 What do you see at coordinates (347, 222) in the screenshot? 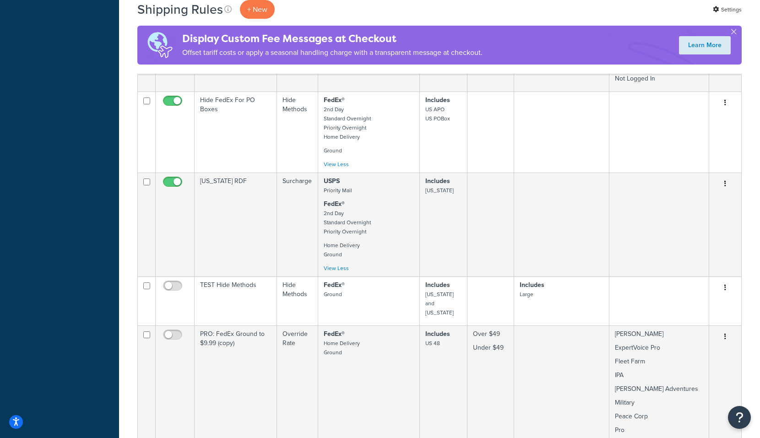
I see `small: 2nd Day Standard Overnight Priority Overnight` at bounding box center [347, 222].